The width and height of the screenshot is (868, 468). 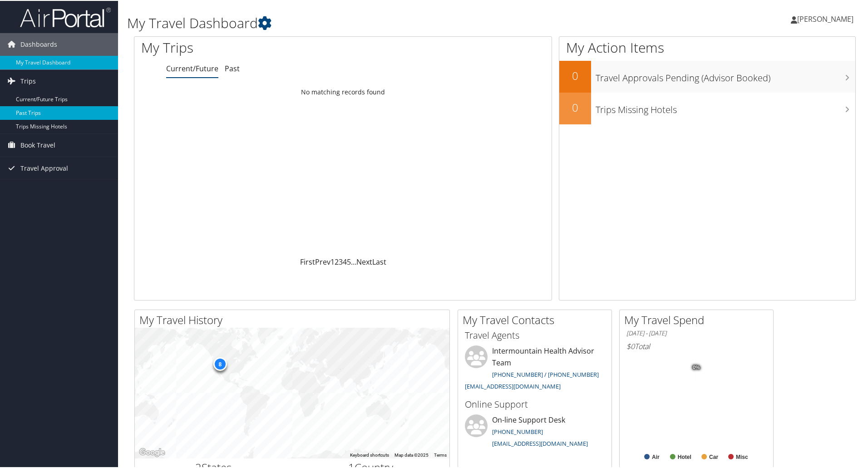 I want to click on text: Misc, so click(x=742, y=456).